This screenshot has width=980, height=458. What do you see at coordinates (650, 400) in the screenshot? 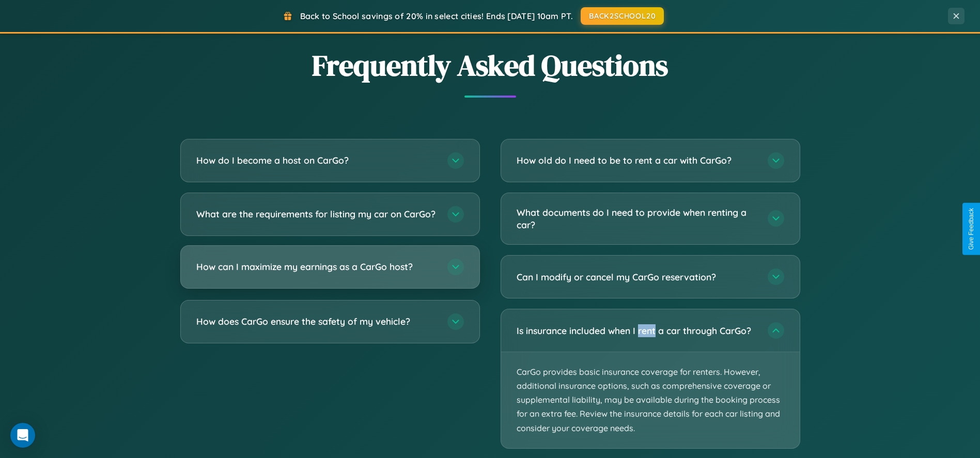
I see `p: CarGo provides basic insurance coverage for renters. However, additional insurance options, such ...` at bounding box center [650, 400].